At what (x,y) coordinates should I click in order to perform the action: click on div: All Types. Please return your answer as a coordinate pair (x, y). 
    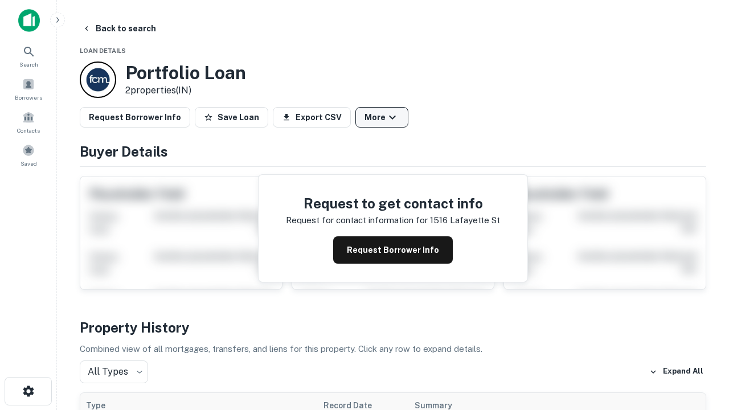
    Looking at the image, I should click on (114, 372).